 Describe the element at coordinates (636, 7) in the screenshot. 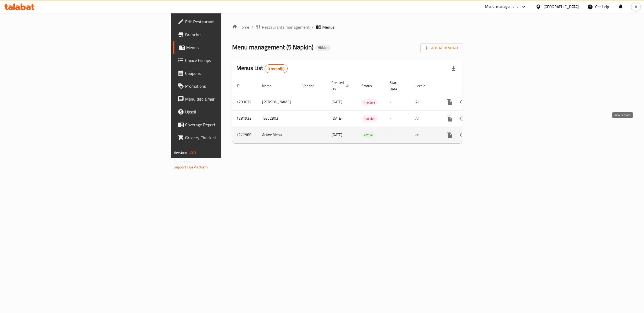

I see `span: A` at that location.